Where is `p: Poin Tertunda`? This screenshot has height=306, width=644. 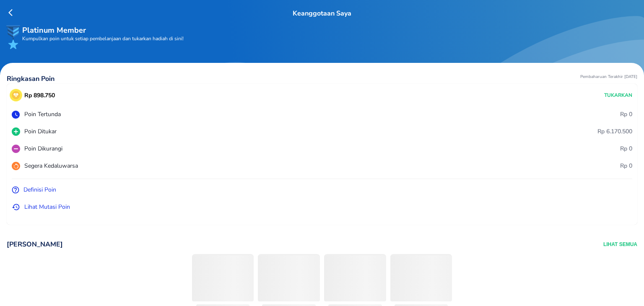 p: Poin Tertunda is located at coordinates (42, 114).